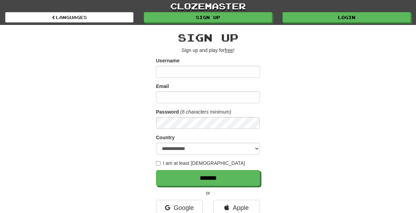 The height and width of the screenshot is (213, 416). Describe the element at coordinates (208, 37) in the screenshot. I see `h2: Sign up` at that location.